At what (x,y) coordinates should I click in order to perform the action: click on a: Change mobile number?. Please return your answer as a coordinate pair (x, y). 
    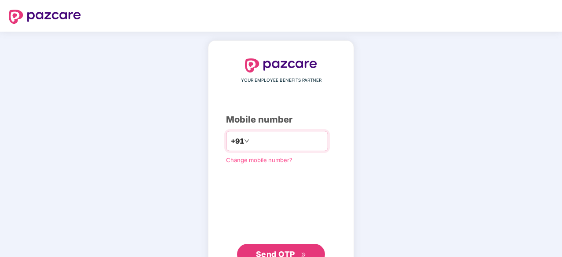
    Looking at the image, I should click on (259, 160).